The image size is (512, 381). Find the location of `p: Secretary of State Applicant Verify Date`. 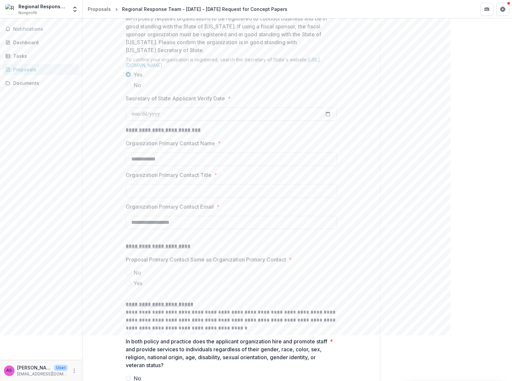

p: Secretary of State Applicant Verify Date is located at coordinates (175, 98).